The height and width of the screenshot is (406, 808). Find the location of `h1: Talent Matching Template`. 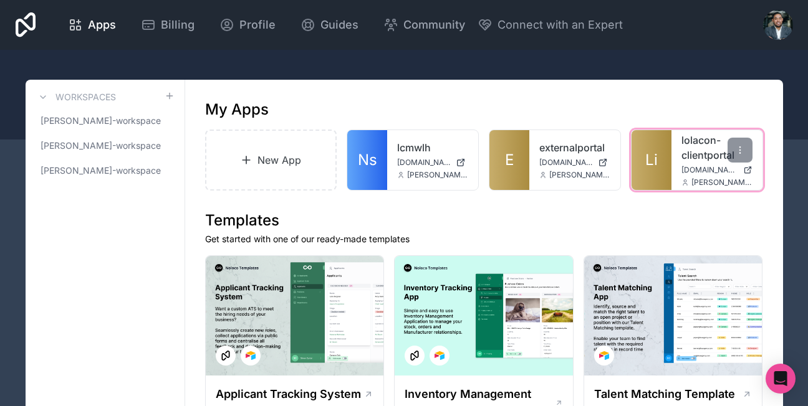

h1: Talent Matching Template is located at coordinates (665, 395).